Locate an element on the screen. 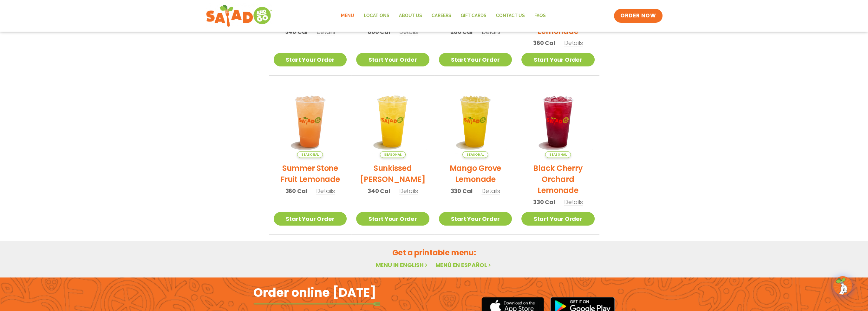  a: Menú en español is located at coordinates (464, 265).